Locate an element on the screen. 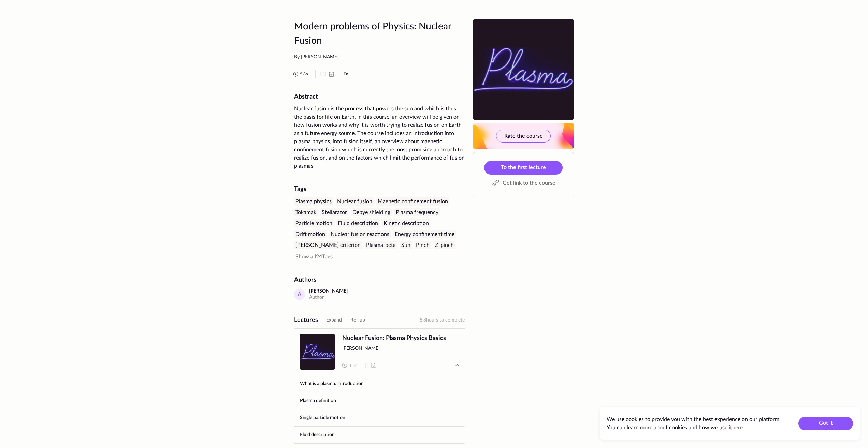 Image resolution: width=868 pixels, height=448 pixels. span: Nuclear Fusion: Plasma Physics Basics is located at coordinates (400, 338).